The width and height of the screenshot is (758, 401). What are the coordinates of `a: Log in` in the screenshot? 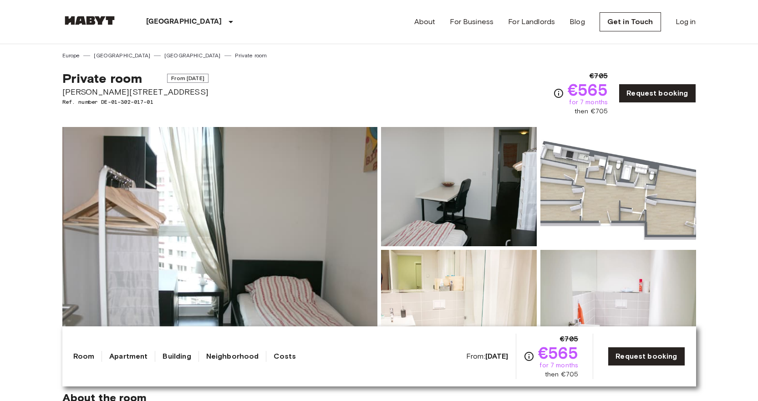 It's located at (685, 22).